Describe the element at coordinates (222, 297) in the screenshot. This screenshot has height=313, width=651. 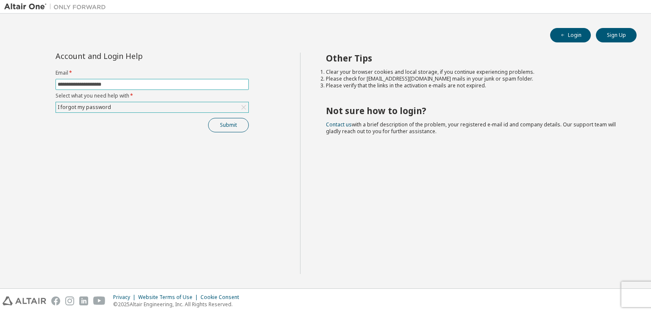
I see `div: Cookie Consent` at that location.